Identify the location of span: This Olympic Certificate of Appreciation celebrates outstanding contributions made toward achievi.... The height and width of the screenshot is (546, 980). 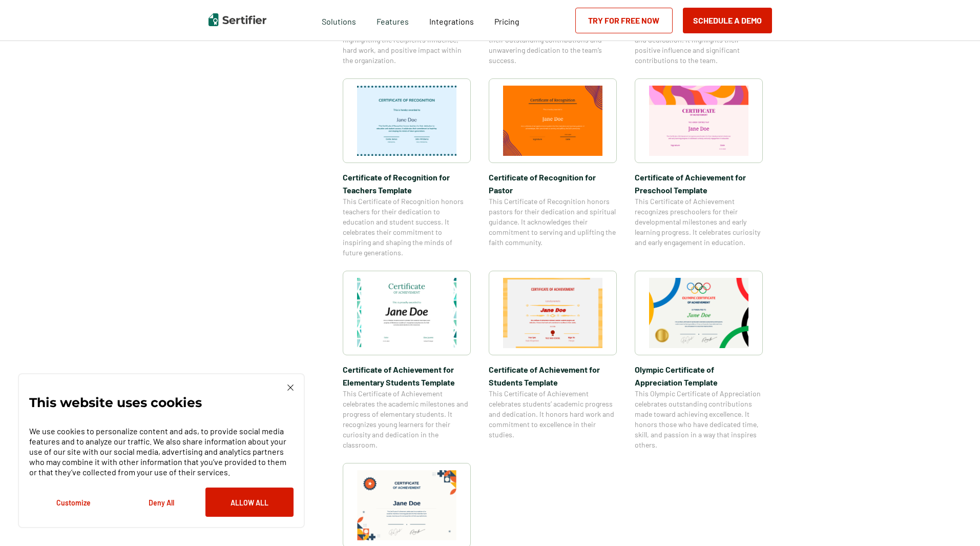
(698, 419).